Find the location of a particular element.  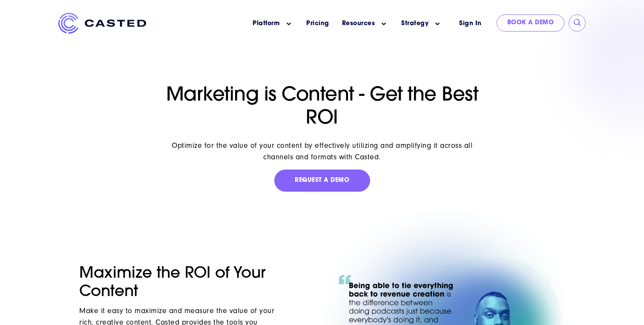

a: Resources is located at coordinates (359, 23).